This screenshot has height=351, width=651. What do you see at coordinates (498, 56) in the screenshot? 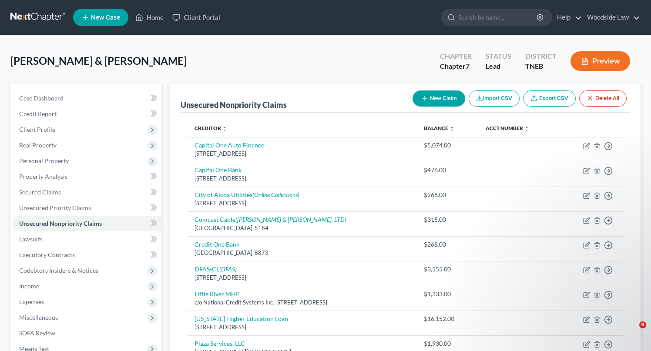
I see `div: Status` at bounding box center [498, 56].